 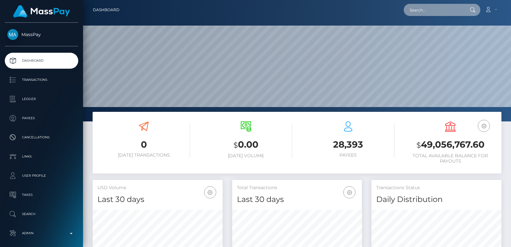 I want to click on h6: Payees, so click(x=348, y=155).